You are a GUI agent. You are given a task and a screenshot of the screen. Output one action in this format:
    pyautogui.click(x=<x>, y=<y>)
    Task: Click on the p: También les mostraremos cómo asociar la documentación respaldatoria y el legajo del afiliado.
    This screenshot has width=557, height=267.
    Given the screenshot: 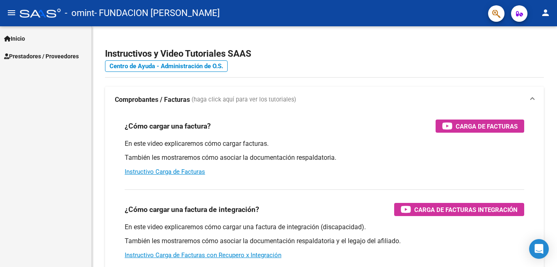 What is the action you would take?
    pyautogui.click(x=325, y=241)
    